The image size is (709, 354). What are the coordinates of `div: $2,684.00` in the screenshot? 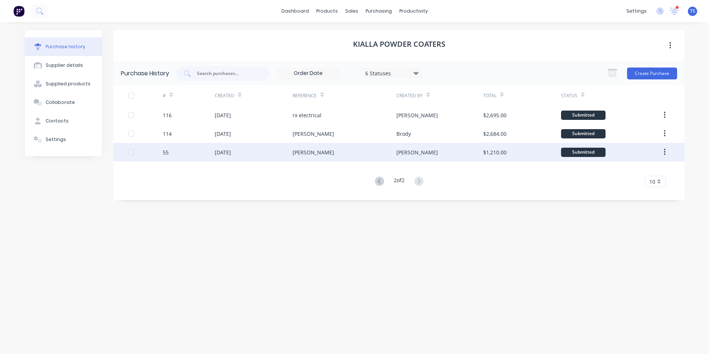 It's located at (495, 133).